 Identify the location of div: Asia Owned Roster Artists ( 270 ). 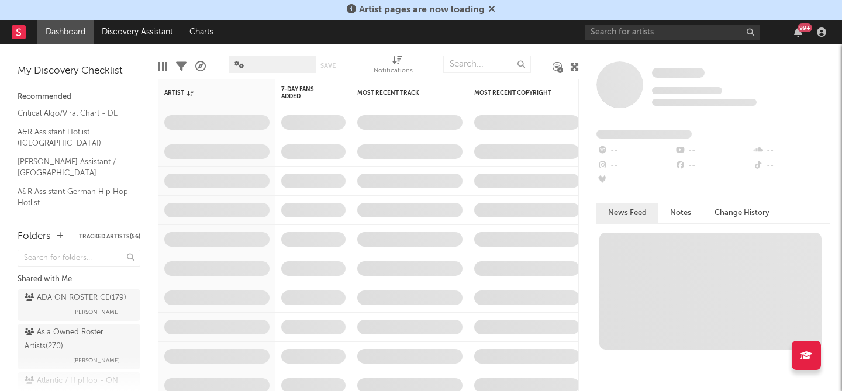
(77, 340).